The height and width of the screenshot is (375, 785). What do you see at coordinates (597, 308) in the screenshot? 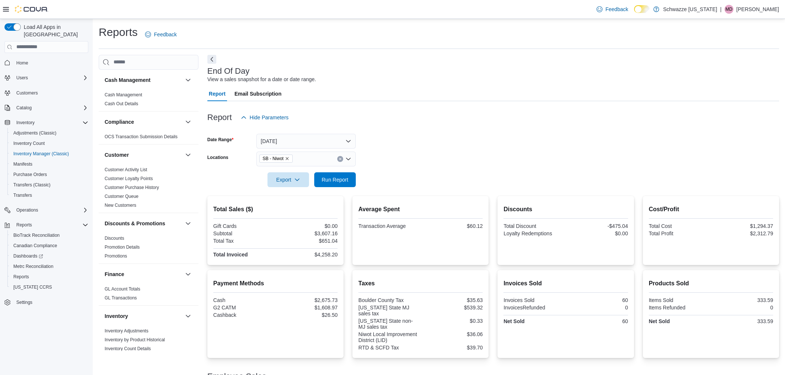
I see `div: 0` at bounding box center [597, 308].